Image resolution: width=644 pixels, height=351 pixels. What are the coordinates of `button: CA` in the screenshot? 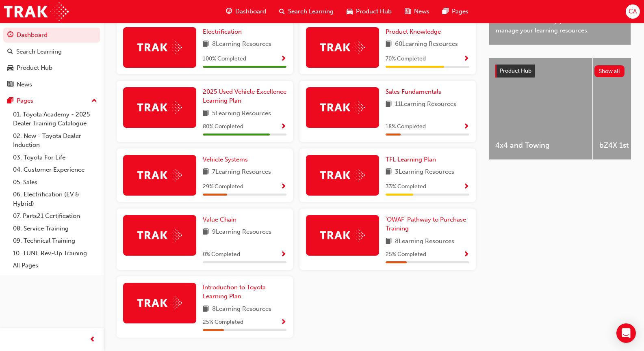 It's located at (632, 12).